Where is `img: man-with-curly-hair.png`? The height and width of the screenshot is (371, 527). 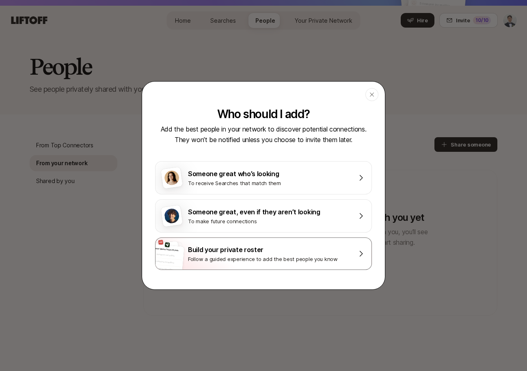 img: man-with-curly-hair.png is located at coordinates (172, 216).